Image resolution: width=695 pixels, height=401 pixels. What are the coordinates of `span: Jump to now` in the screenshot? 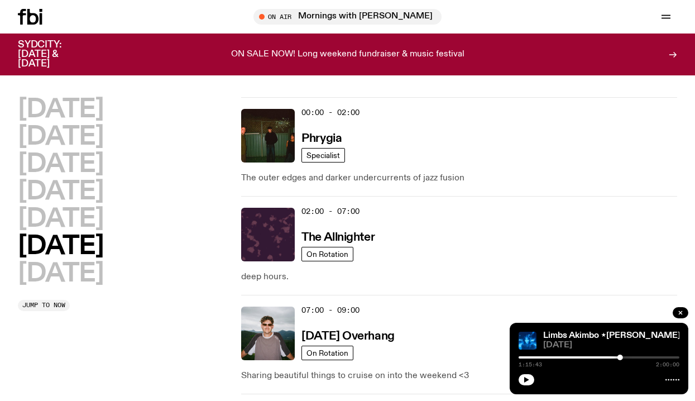 It's located at (44, 305).